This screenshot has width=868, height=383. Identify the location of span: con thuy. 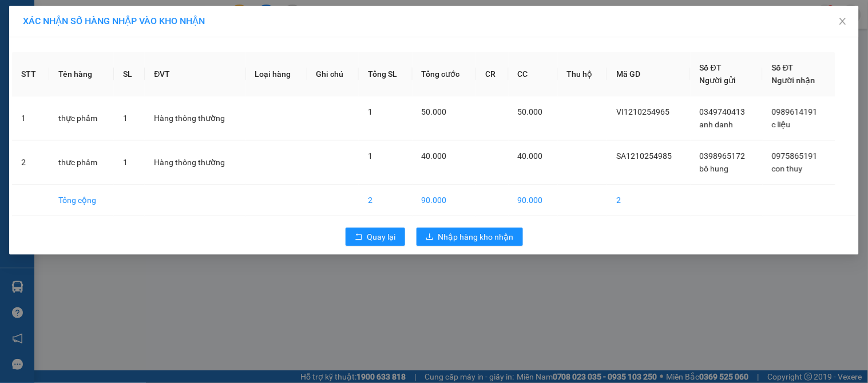
(787, 168).